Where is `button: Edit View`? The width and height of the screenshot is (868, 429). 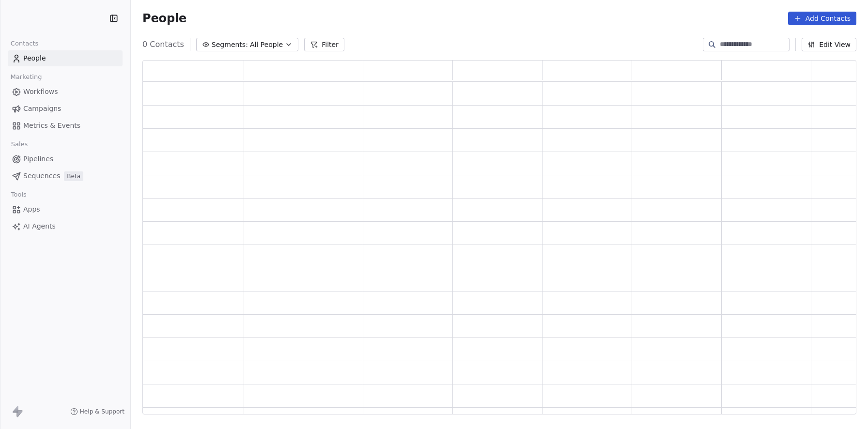
button: Edit View is located at coordinates (829, 45).